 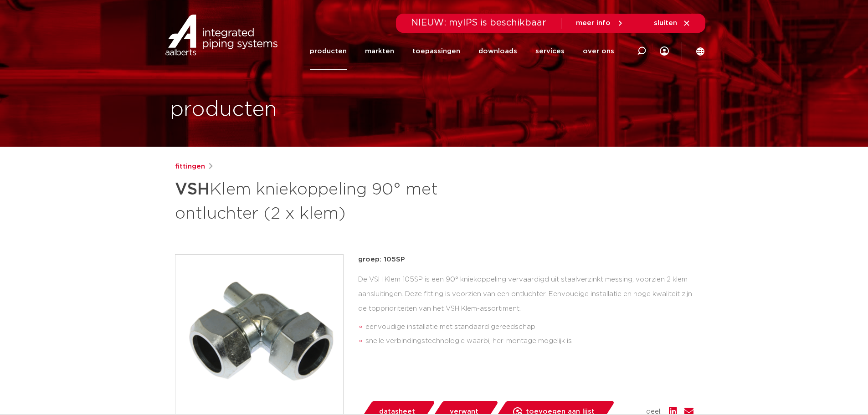 What do you see at coordinates (526, 260) in the screenshot?
I see `p: groep: 105SP` at bounding box center [526, 260].